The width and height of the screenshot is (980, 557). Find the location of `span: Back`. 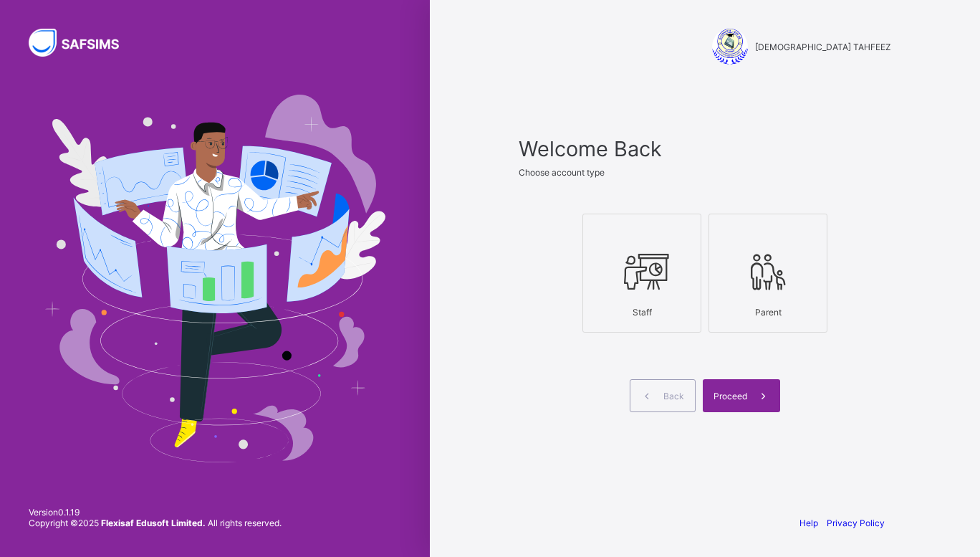

span: Back is located at coordinates (674, 395).